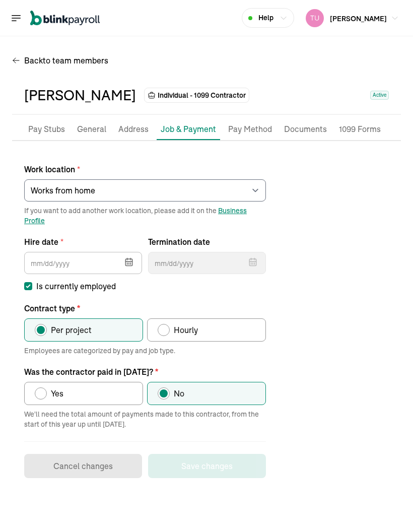 The height and width of the screenshot is (532, 413). I want to click on button: Cancel changes, so click(83, 466).